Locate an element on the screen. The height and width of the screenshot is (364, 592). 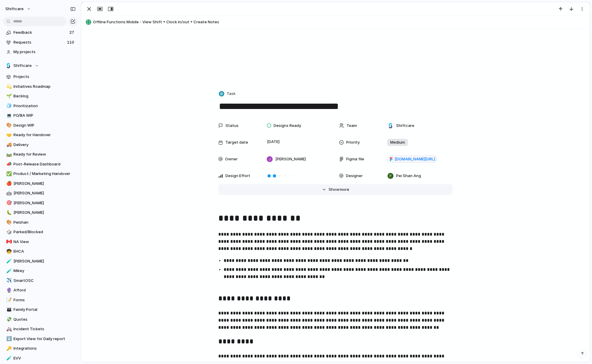
span: Designer is located at coordinates (355, 176).